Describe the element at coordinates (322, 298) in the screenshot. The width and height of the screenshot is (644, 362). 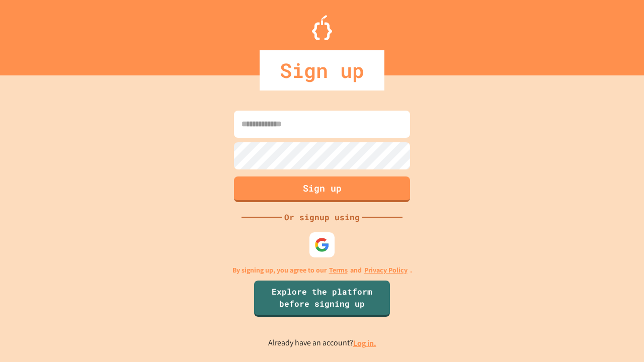
I see `a: Explore the platform before signing up` at that location.